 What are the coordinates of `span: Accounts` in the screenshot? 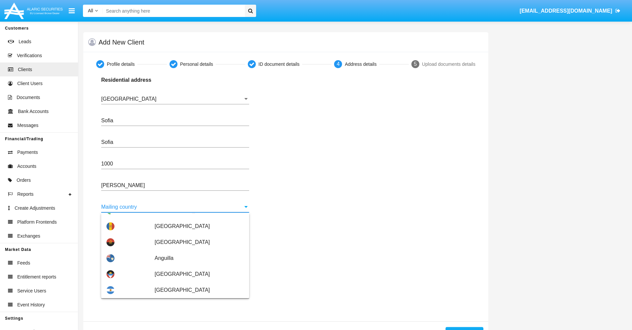 It's located at (27, 166).